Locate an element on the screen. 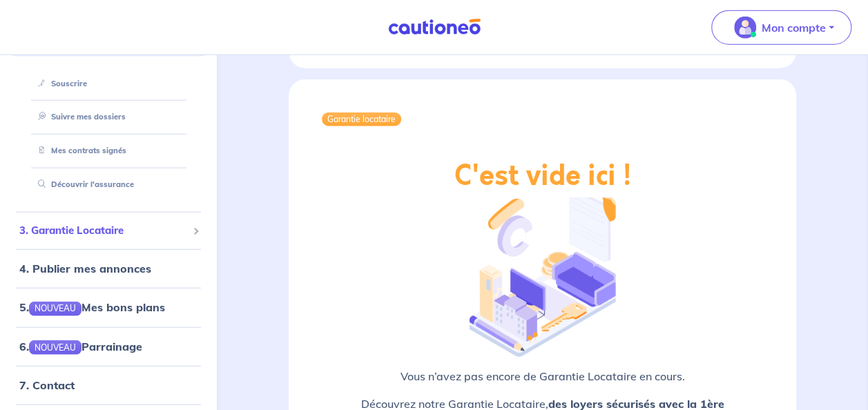 This screenshot has width=868, height=410. a: Souscrire is located at coordinates (60, 83).